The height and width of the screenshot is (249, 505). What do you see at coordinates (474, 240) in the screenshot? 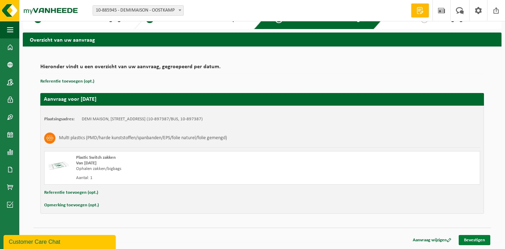
I see `a: Bevestigen` at bounding box center [474, 240].